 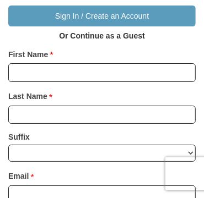 I want to click on strong: First Name, so click(x=28, y=55).